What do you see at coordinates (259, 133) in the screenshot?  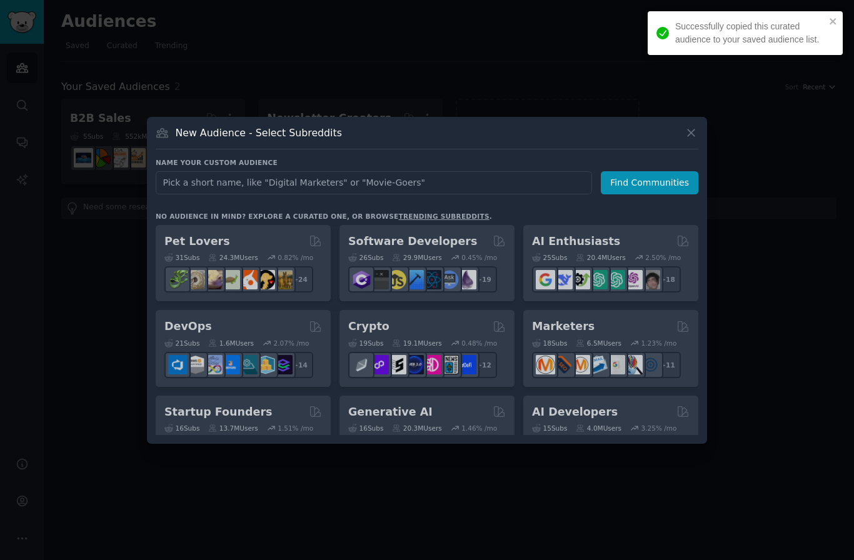 I see `h3: New Audience - Select Subreddits` at bounding box center [259, 133].